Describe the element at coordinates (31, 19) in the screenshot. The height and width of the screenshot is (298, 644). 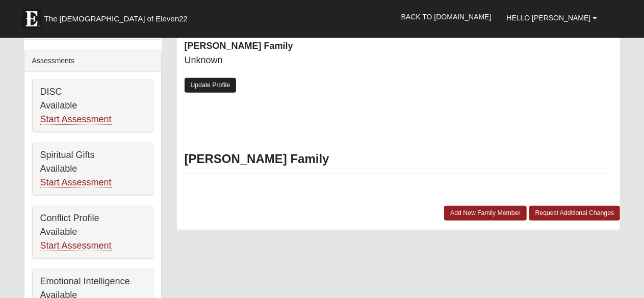
I see `img: Eleven22 logo` at that location.